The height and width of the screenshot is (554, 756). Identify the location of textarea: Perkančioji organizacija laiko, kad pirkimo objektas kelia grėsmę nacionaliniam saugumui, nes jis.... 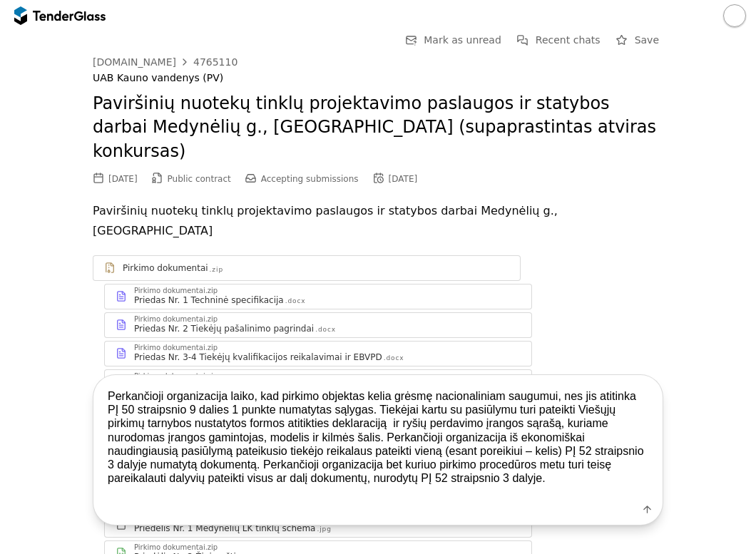
(378, 437).